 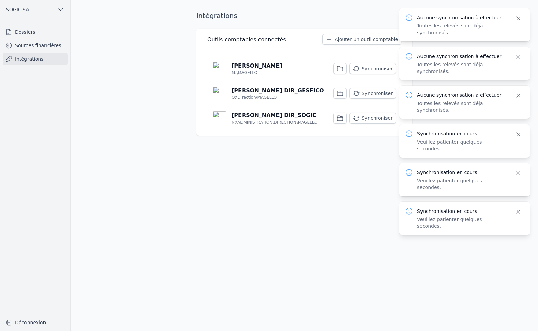 What do you see at coordinates (35, 46) in the screenshot?
I see `a: Sources financières` at bounding box center [35, 46].